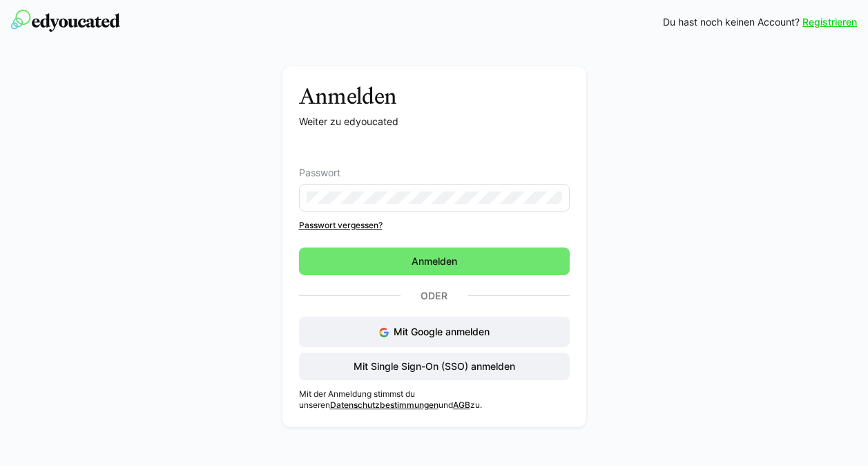 This screenshot has width=868, height=466. What do you see at coordinates (829, 22) in the screenshot?
I see `a: Registrieren` at bounding box center [829, 22].